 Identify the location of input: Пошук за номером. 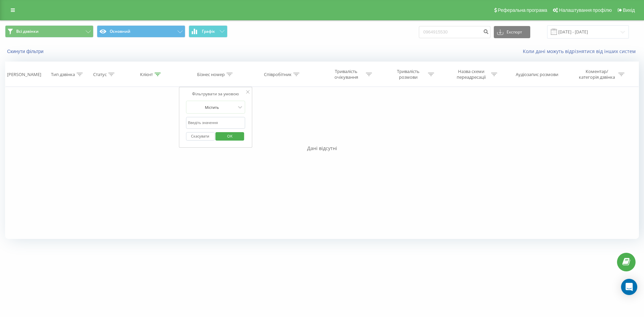
(454, 32).